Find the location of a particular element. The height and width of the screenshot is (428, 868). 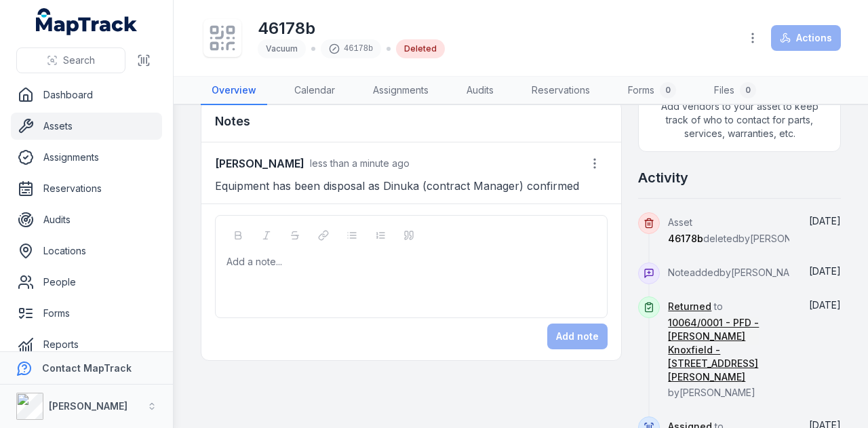

a: Dashboard is located at coordinates (86, 95).